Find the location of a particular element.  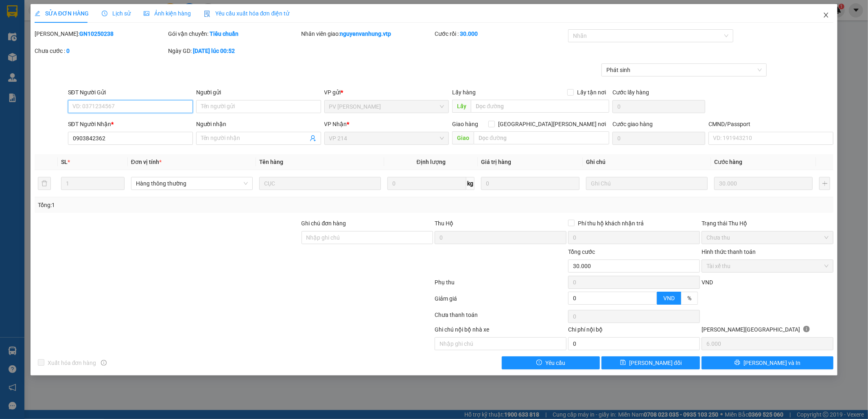

span: VP 214 is located at coordinates (386, 139).